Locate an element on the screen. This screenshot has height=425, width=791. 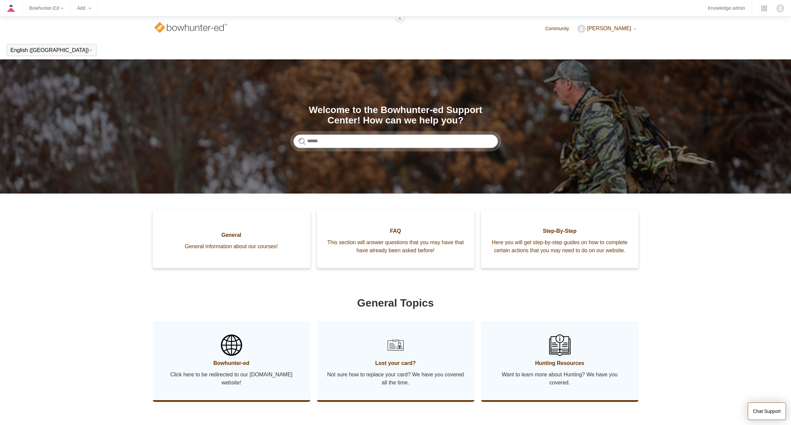
h1: Welcome to the Bowhunter-ed Support Center! How can we help you? is located at coordinates (396, 115).